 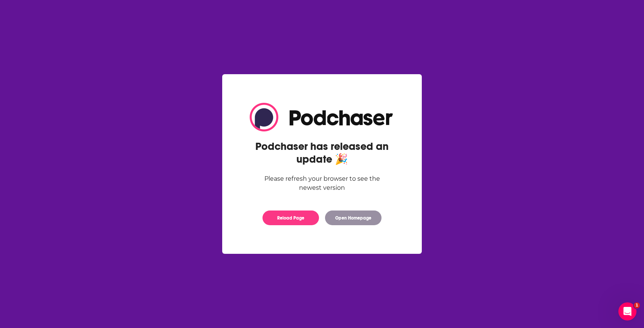 What do you see at coordinates (637, 305) in the screenshot?
I see `span: 1` at bounding box center [637, 305].